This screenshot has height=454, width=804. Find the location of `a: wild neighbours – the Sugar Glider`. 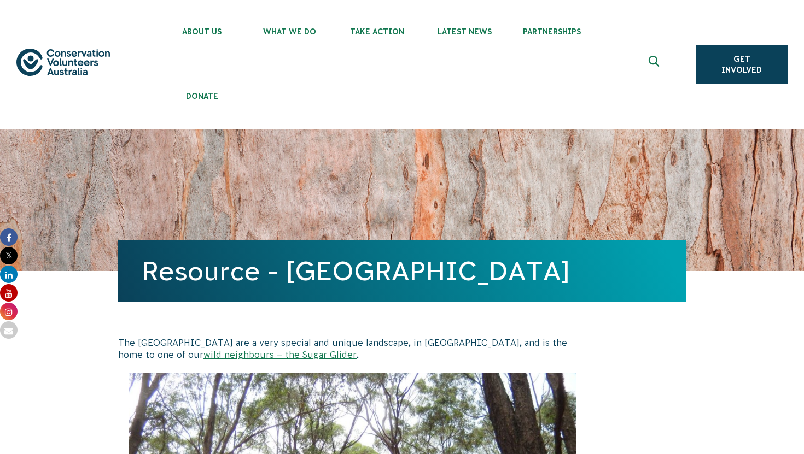

a: wild neighbours – the Sugar Glider is located at coordinates (280, 355).